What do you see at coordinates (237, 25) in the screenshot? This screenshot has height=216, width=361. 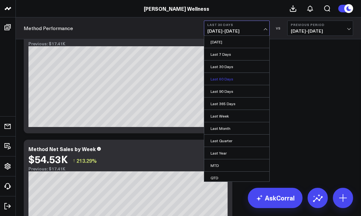 I see `b: Last 30 Days` at bounding box center [237, 25].